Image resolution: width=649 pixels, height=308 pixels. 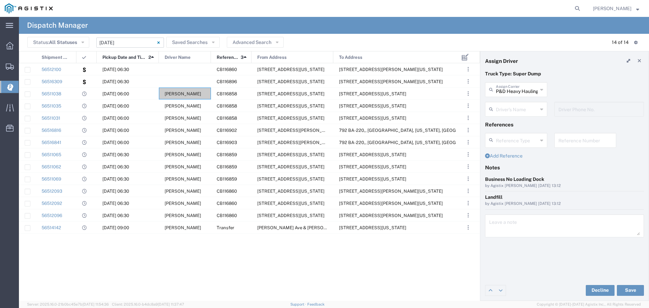 I want to click on a: 56516816, so click(x=51, y=130).